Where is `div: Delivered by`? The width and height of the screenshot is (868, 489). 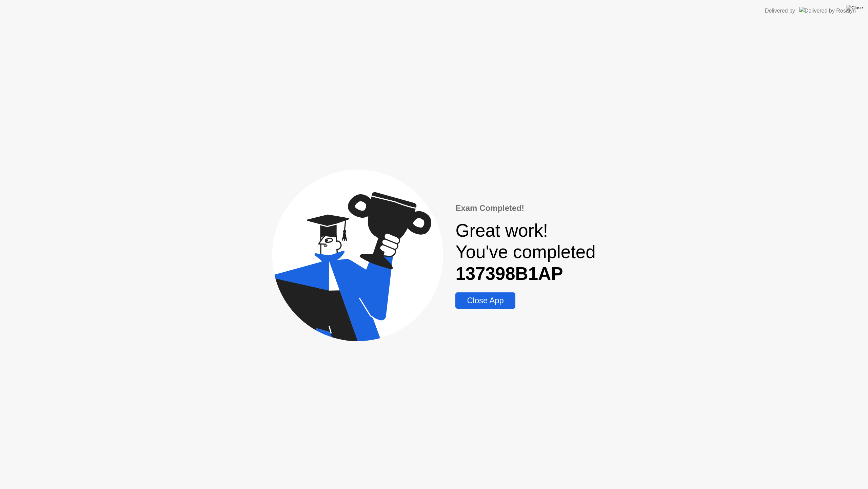 div: Delivered by is located at coordinates (780, 11).